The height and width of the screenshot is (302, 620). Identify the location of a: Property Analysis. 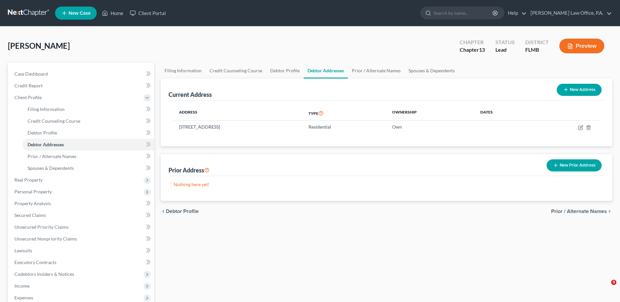
(82, 204).